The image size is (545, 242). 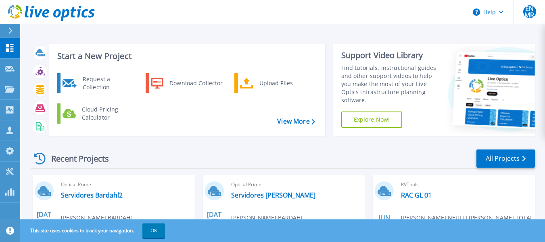 What do you see at coordinates (391, 55) in the screenshot?
I see `div: Support Video Library` at bounding box center [391, 55].